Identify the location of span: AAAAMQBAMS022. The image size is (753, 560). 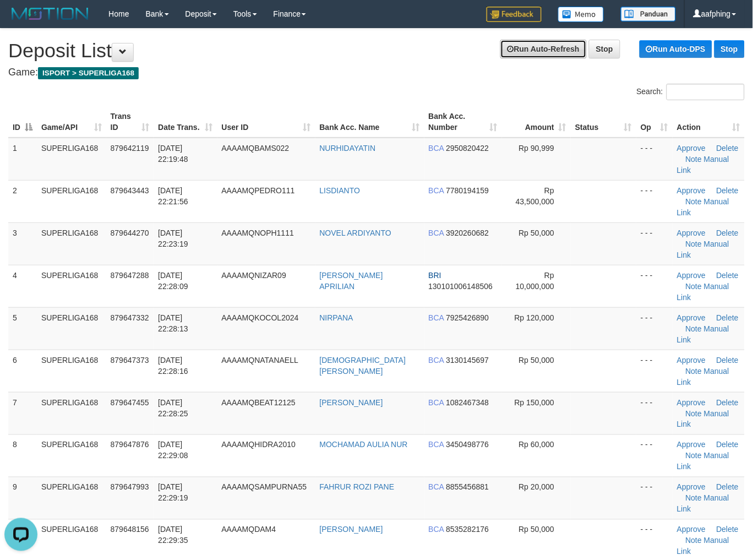
(256, 148).